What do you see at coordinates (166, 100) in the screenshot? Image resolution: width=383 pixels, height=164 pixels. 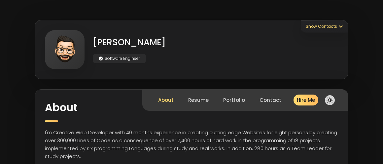 I see `button: About` at bounding box center [166, 100].